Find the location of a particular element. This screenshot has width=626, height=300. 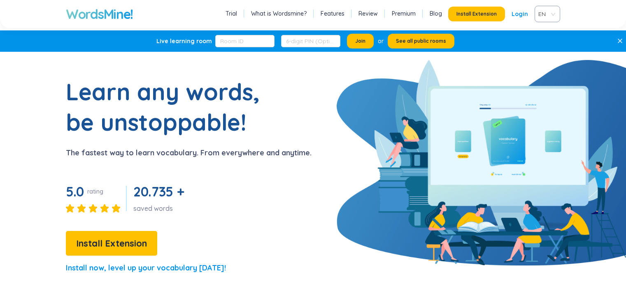

div: Live learning room is located at coordinates (184, 41).